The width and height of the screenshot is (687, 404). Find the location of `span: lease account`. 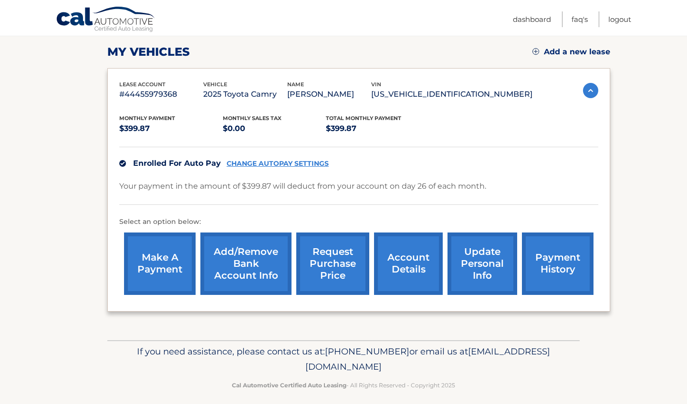

span: lease account is located at coordinates (142, 84).